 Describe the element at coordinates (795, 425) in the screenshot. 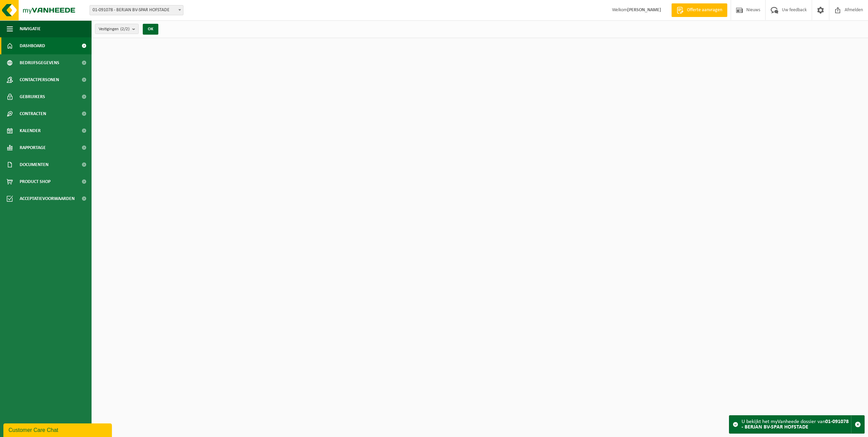

I see `strong: 01-091078 - BERJAN BV-SPAR HOFSTADE` at that location.